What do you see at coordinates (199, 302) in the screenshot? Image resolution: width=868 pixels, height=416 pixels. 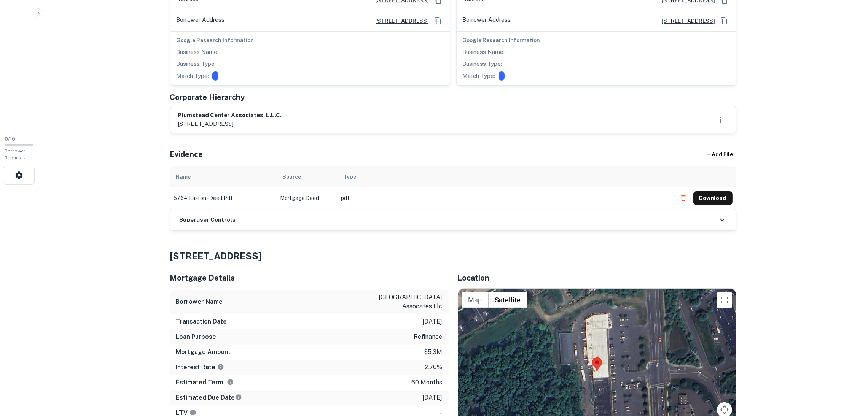 I see `h6: Borrower Name` at bounding box center [199, 302].